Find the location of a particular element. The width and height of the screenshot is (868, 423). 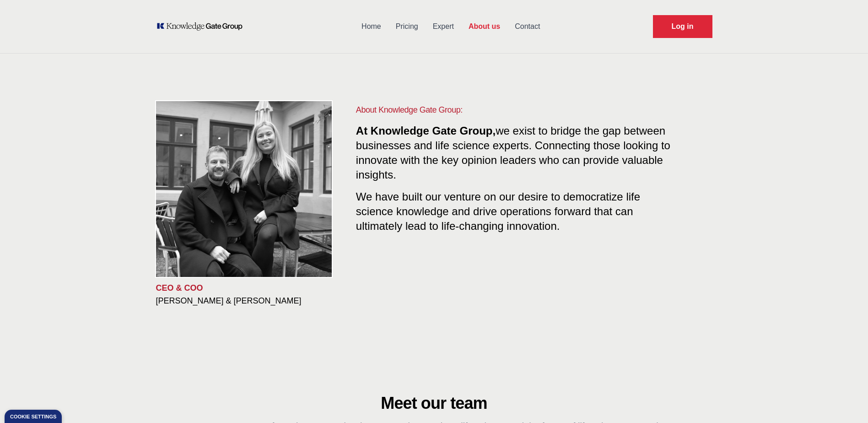

h2: Meet our team is located at coordinates (434, 403).